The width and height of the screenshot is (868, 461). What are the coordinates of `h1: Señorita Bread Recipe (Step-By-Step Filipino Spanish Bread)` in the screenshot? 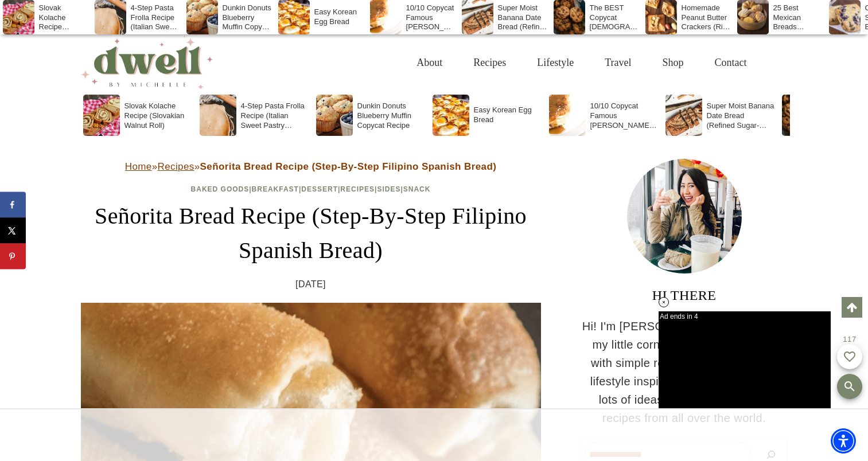 It's located at (311, 233).